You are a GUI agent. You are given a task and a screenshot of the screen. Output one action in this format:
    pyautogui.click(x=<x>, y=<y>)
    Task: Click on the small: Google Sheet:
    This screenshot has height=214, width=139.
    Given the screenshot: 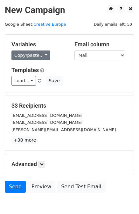 What is the action you would take?
    pyautogui.click(x=35, y=24)
    